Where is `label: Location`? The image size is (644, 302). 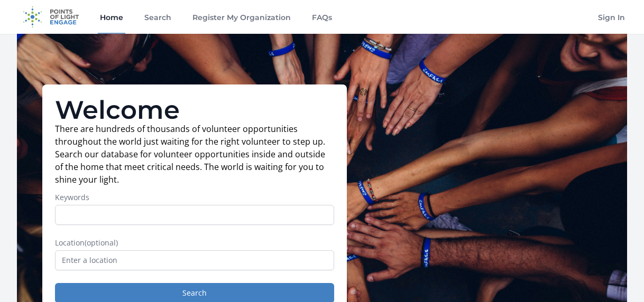 label: Location is located at coordinates (195, 243).